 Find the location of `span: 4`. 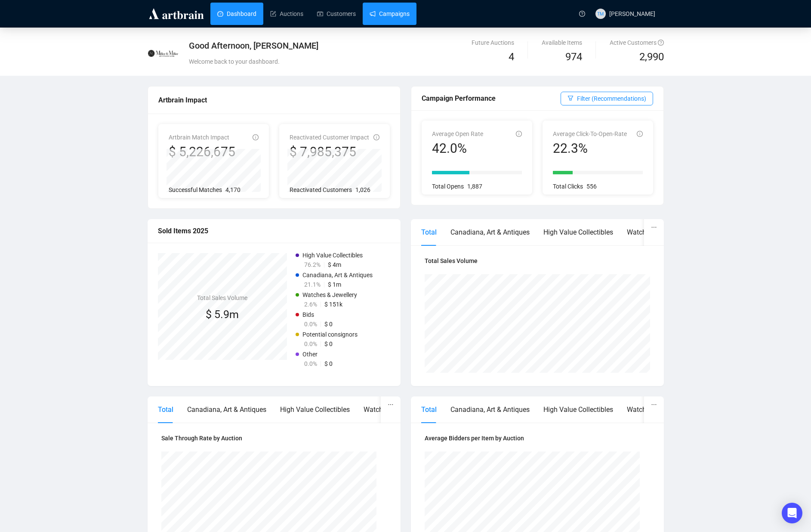

span: 4 is located at coordinates (511, 57).